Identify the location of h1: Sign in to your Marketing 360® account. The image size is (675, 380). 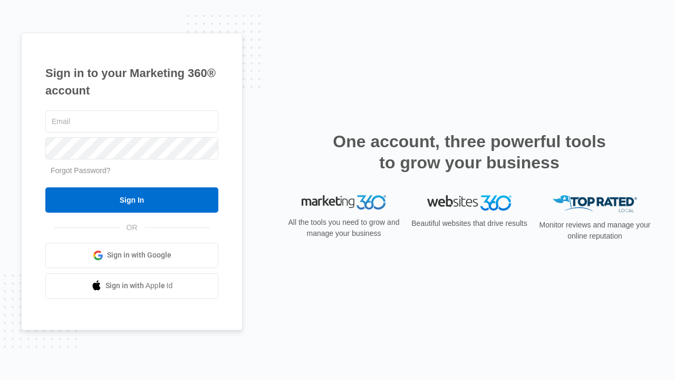
(132, 82).